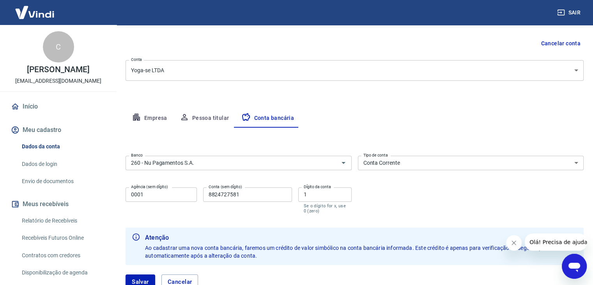 The width and height of the screenshot is (593, 285). I want to click on label: Conta (sem dígito), so click(225, 186).